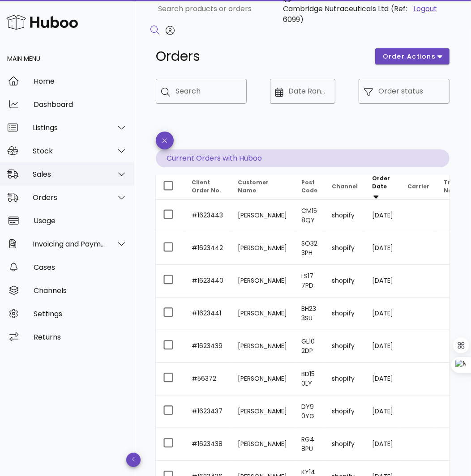 This screenshot has width=471, height=476. Describe the element at coordinates (80, 104) in the screenshot. I see `div: Dashboard` at that location.